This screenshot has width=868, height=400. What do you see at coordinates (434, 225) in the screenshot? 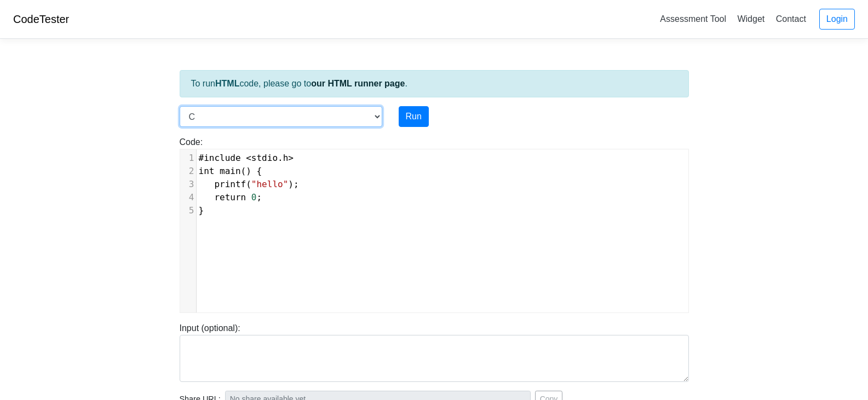
I see `div: Code:` at bounding box center [434, 225].